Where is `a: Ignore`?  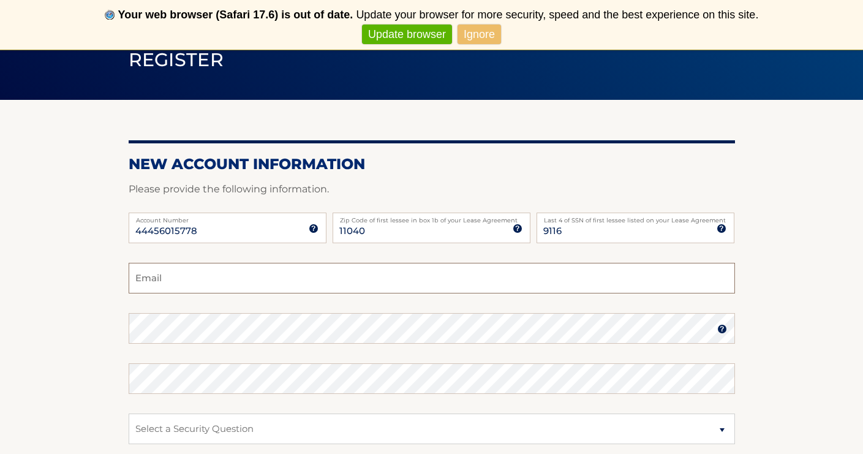
a: Ignore is located at coordinates (479, 34).